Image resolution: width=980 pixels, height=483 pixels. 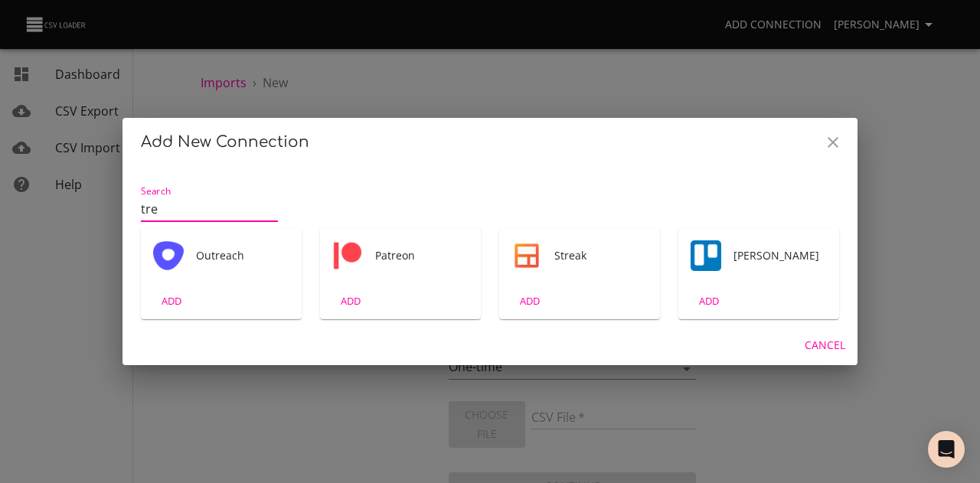 I want to click on img: Outreach, so click(x=168, y=256).